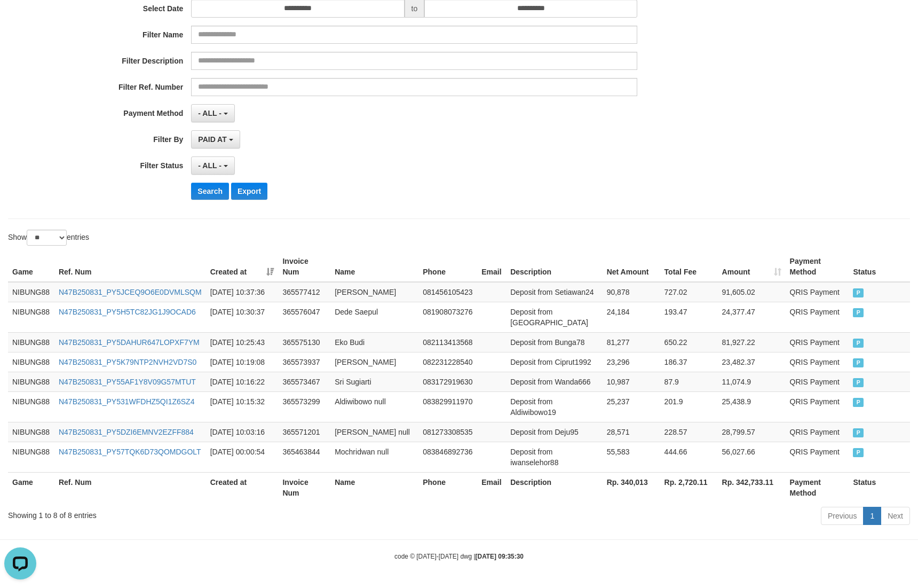  What do you see at coordinates (243, 266) in the screenshot?
I see `th: Created at: activate to sort column ascending` at bounding box center [243, 266].